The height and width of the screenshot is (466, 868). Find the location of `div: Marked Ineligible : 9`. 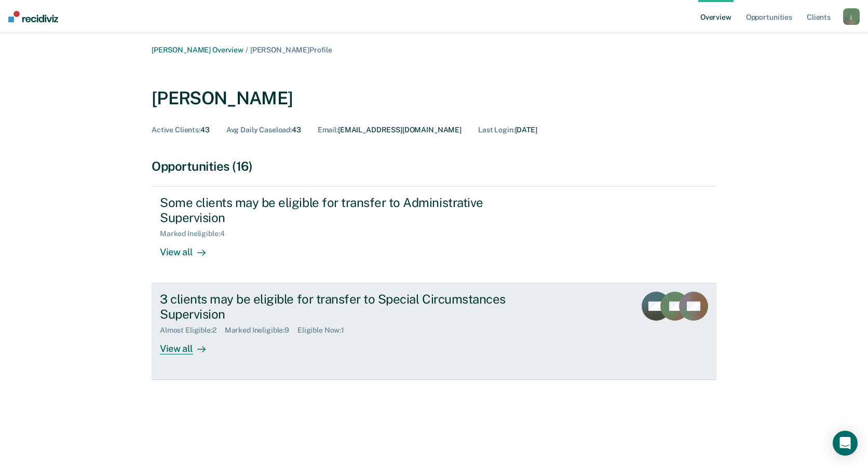

div: Marked Ineligible : 9 is located at coordinates (261, 330).